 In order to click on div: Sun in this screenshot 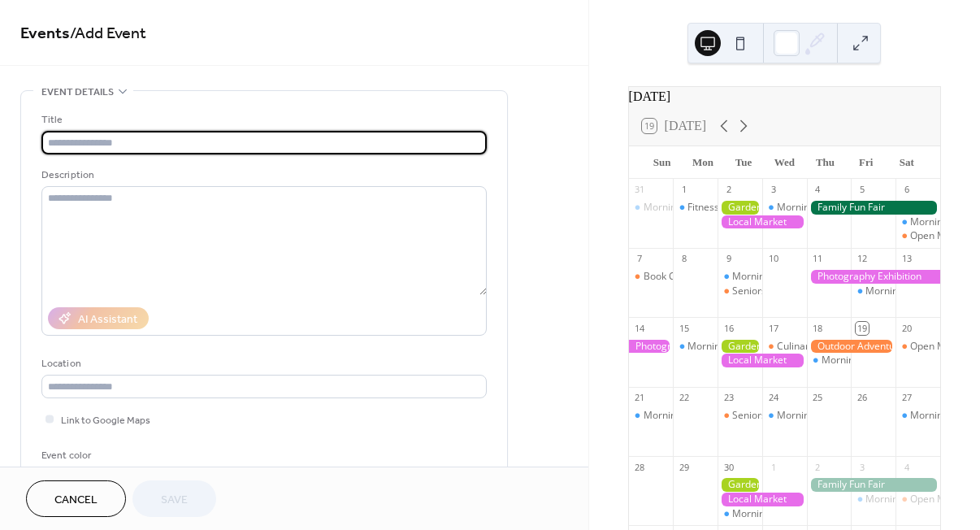, I will do `click(663, 162)`.